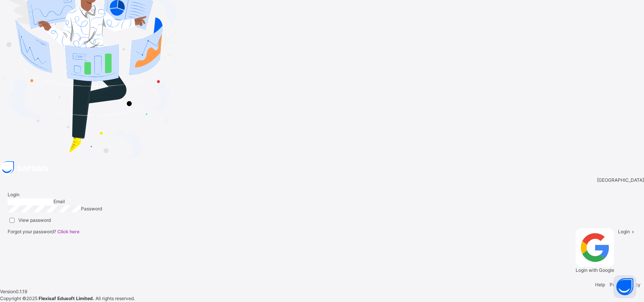 Image resolution: width=644 pixels, height=302 pixels. Describe the element at coordinates (91, 208) in the screenshot. I see `span: Password` at that location.